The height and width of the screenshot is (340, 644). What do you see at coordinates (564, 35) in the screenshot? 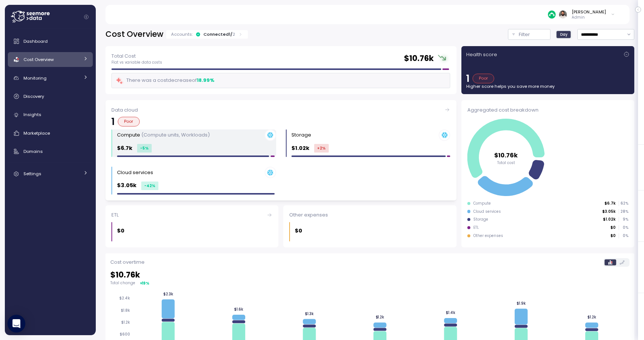
I see `span: Day` at bounding box center [564, 35].